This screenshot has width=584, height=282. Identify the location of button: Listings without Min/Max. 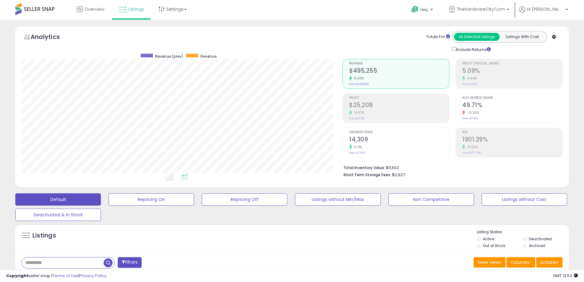
(338, 199).